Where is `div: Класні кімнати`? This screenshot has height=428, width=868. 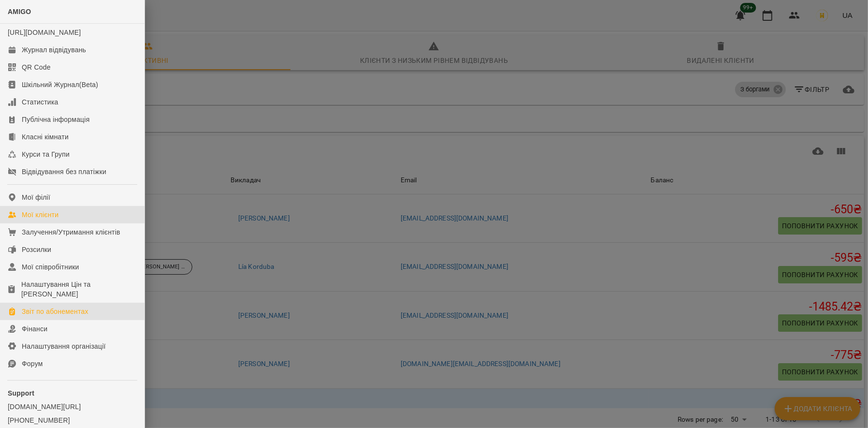
div: Класні кімнати is located at coordinates (45, 137).